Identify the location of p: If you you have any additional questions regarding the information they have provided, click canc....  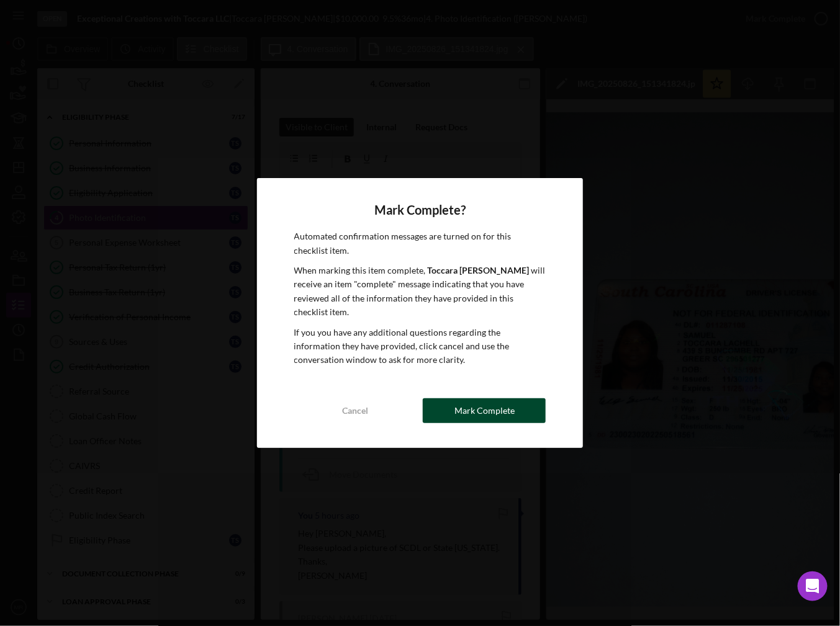
(420, 346).